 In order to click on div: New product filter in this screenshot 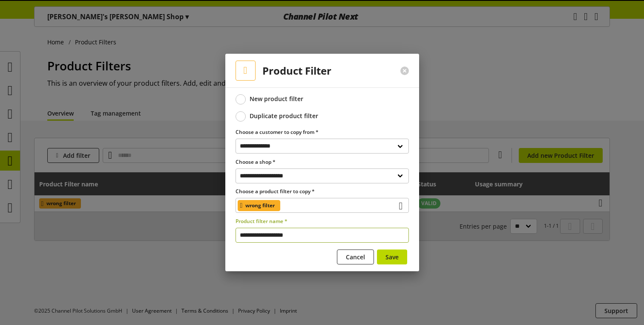, I will do `click(276, 99)`.